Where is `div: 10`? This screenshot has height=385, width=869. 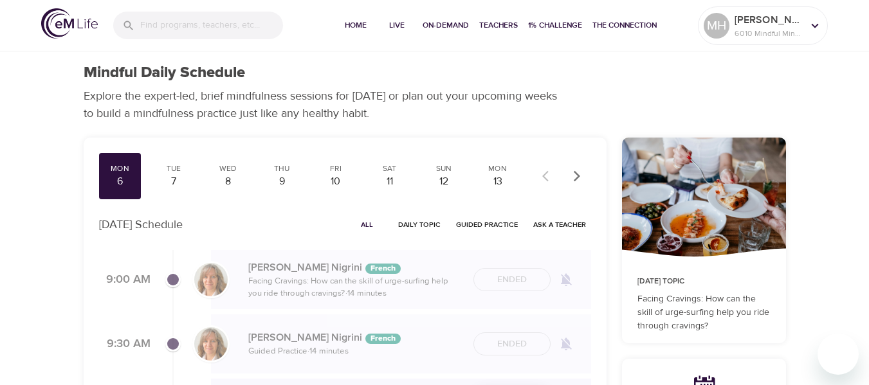
div: 10 is located at coordinates (336, 181).